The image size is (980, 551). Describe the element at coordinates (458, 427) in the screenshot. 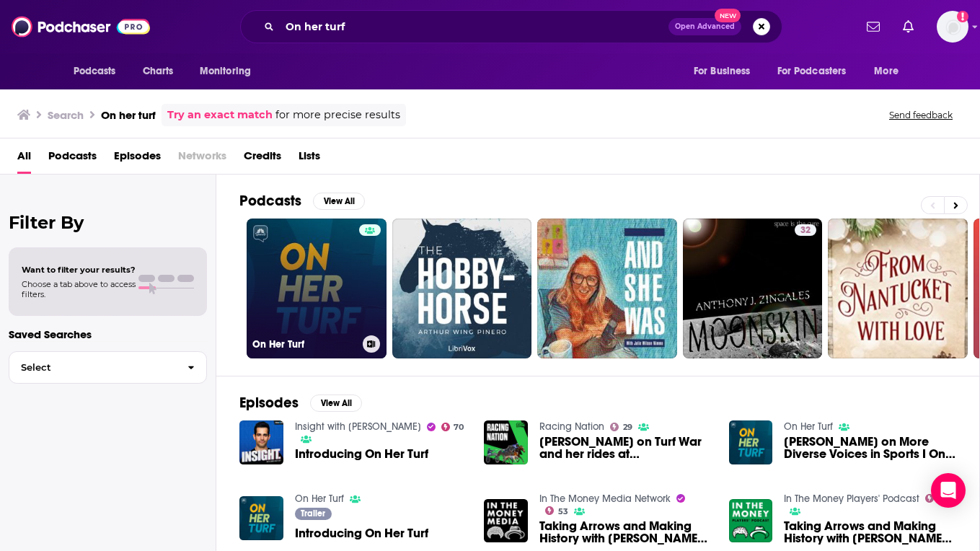

I see `span: 70` at that location.